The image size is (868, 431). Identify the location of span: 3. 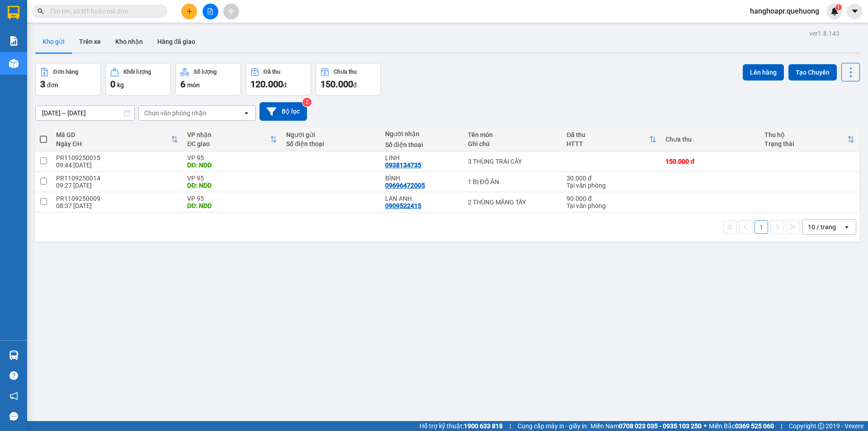
(43, 84).